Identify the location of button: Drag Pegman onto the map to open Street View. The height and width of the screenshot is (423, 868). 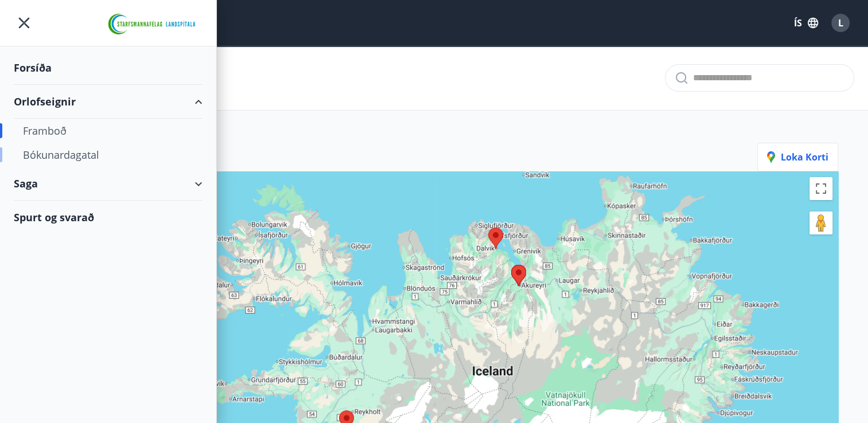
(821, 223).